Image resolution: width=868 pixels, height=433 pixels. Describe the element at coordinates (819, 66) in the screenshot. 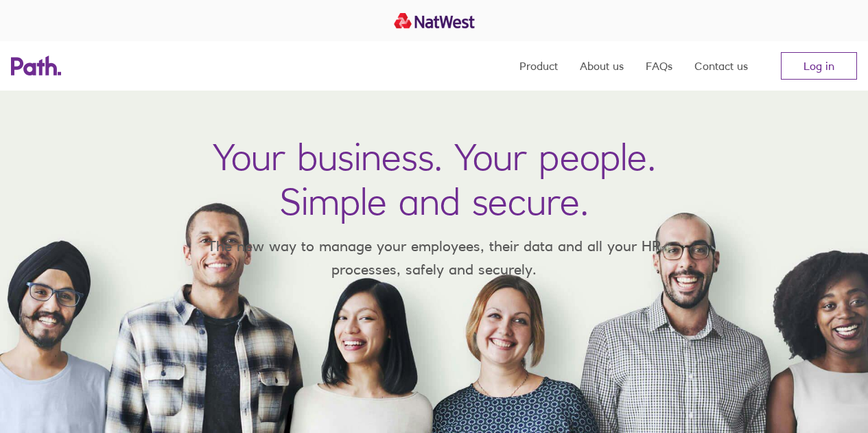

I see `a: Log in` at that location.